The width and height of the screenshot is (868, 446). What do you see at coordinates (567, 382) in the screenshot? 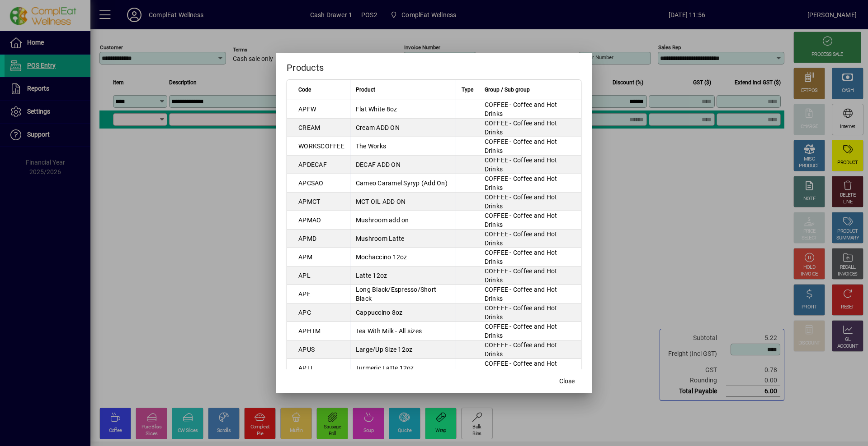
I see `span: Close` at bounding box center [567, 382].